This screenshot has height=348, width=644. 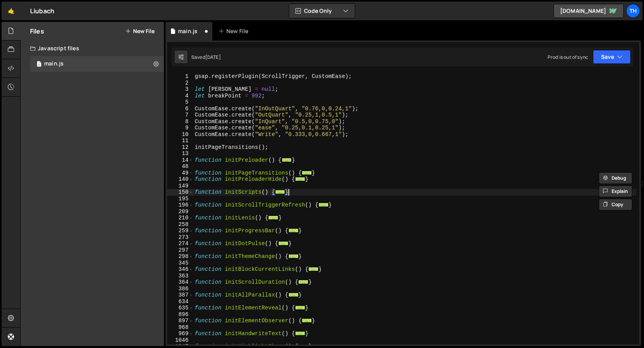 What do you see at coordinates (180, 102) in the screenshot?
I see `div: 5` at bounding box center [180, 102].